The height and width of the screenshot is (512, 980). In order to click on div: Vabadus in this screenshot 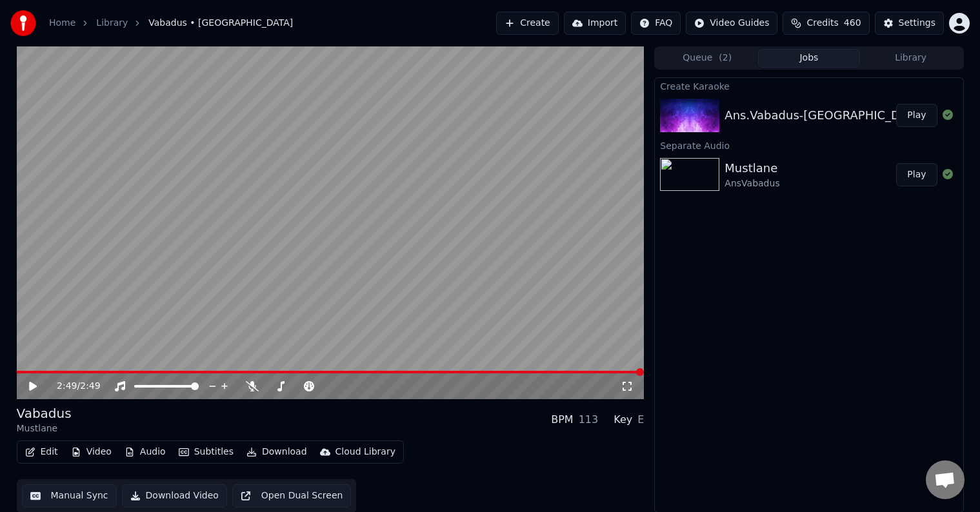, I will do `click(44, 413)`.